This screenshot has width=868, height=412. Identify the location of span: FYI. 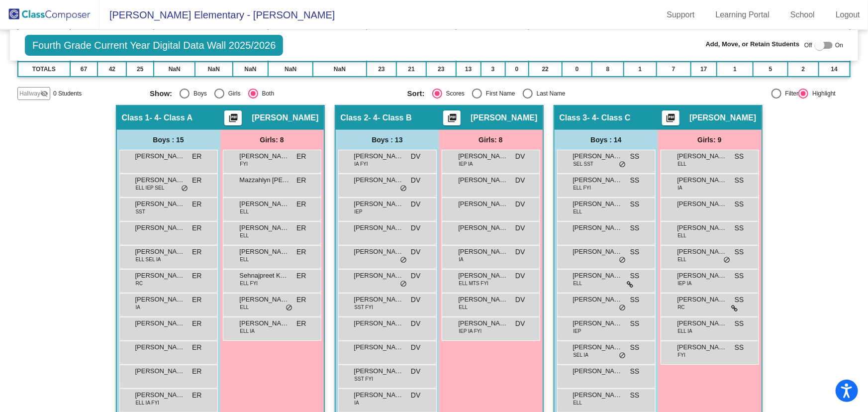
(244, 163).